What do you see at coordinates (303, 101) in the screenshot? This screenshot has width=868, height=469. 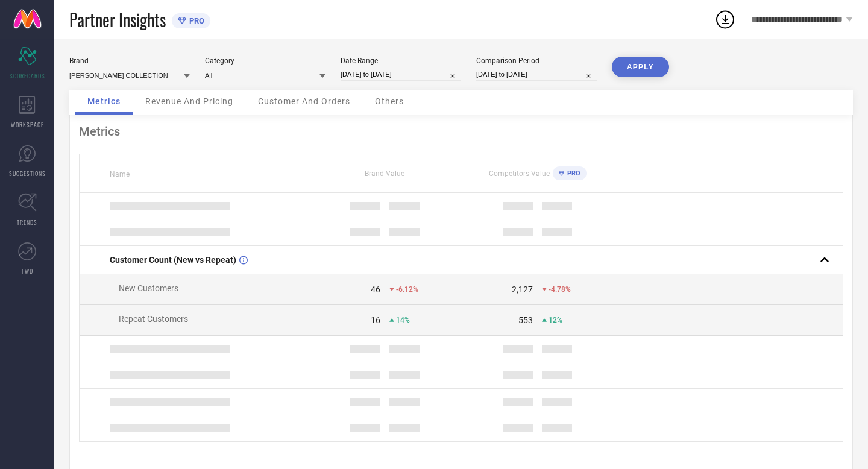 I see `span: Customer And Orders` at bounding box center [303, 101].